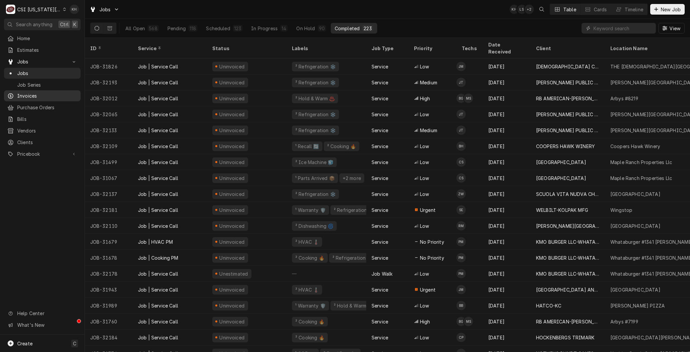  What do you see at coordinates (42, 50) in the screenshot?
I see `a: Estimates` at bounding box center [42, 50].